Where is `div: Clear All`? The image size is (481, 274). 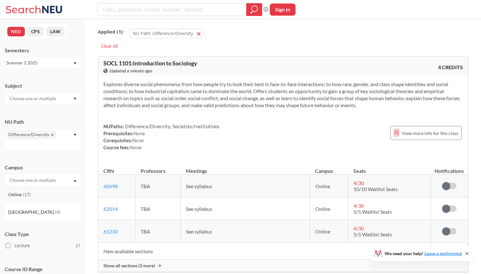
div: Clear All is located at coordinates (110, 46).